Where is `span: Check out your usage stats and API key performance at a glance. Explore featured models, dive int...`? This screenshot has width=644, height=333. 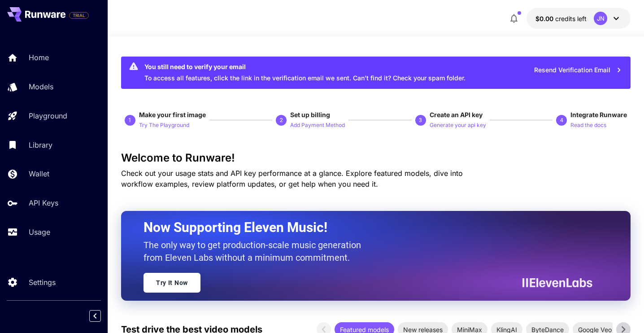 span: Check out your usage stats and API key performance at a glance. Explore featured models, dive int... is located at coordinates (292, 179).